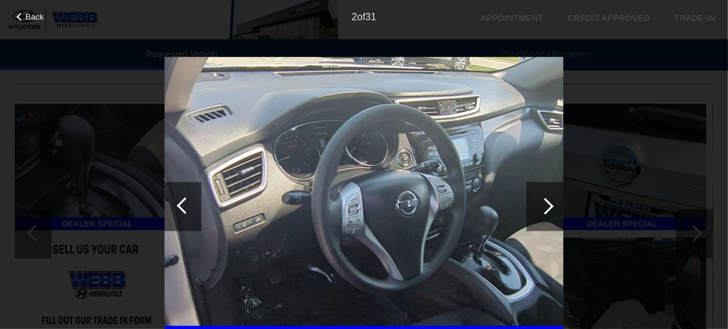 The width and height of the screenshot is (728, 329). Describe the element at coordinates (354, 17) in the screenshot. I see `span: 2` at that location.